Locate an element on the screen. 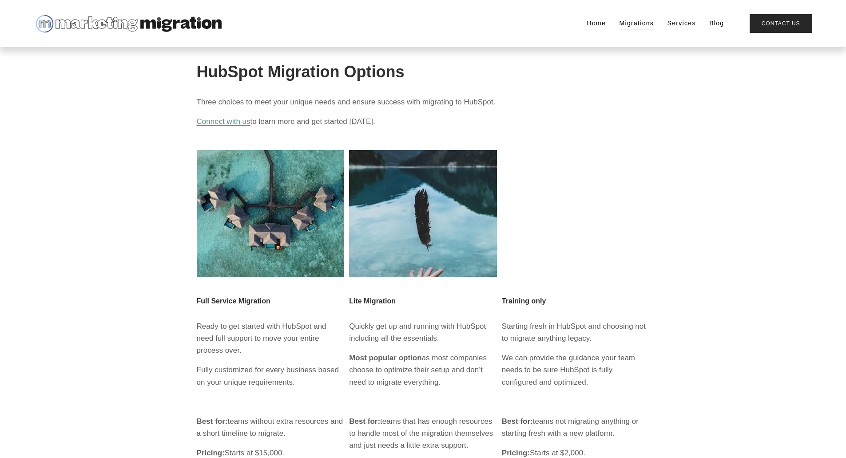 This screenshot has height=458, width=846. img: Marketing Migration is located at coordinates (128, 24).